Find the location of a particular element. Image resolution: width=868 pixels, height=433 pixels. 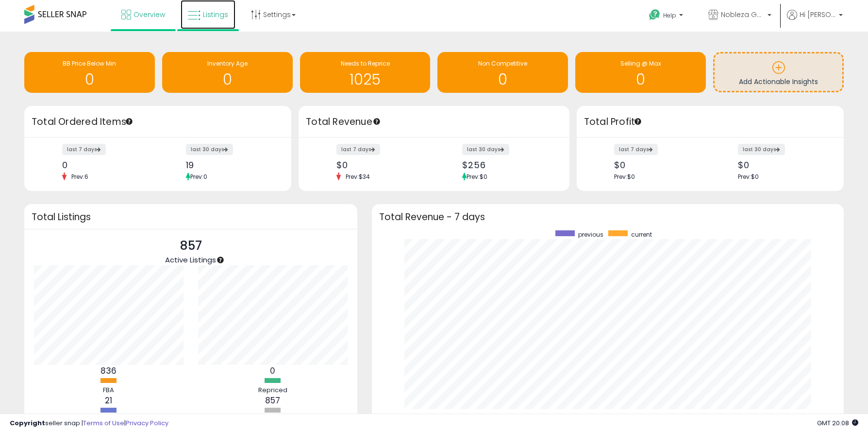

b: 0 is located at coordinates (272, 371).